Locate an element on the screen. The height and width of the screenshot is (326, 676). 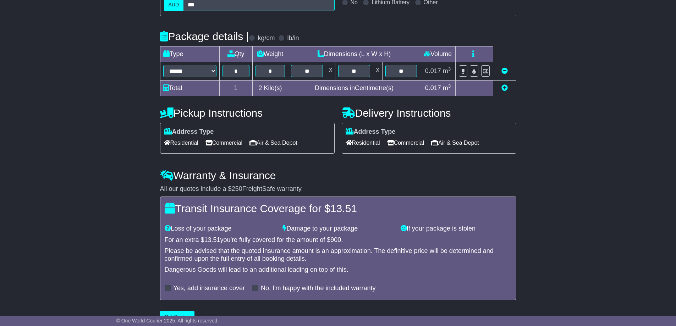
td: Kilo(s) is located at coordinates (270, 88).